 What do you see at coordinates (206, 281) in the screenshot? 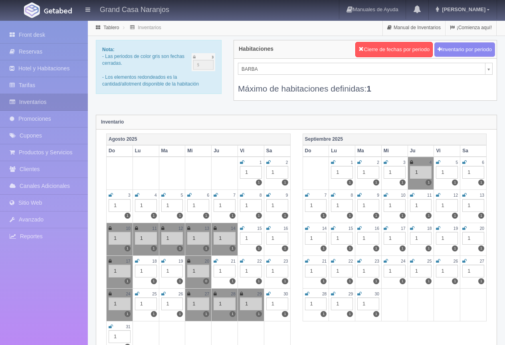
I see `label: 0` at bounding box center [206, 281].